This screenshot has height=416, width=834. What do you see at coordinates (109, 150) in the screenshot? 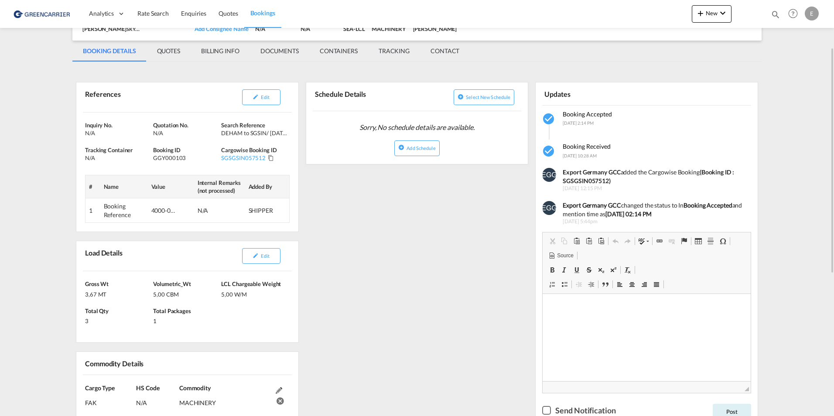
I see `span: Tracking Container` at bounding box center [109, 150].